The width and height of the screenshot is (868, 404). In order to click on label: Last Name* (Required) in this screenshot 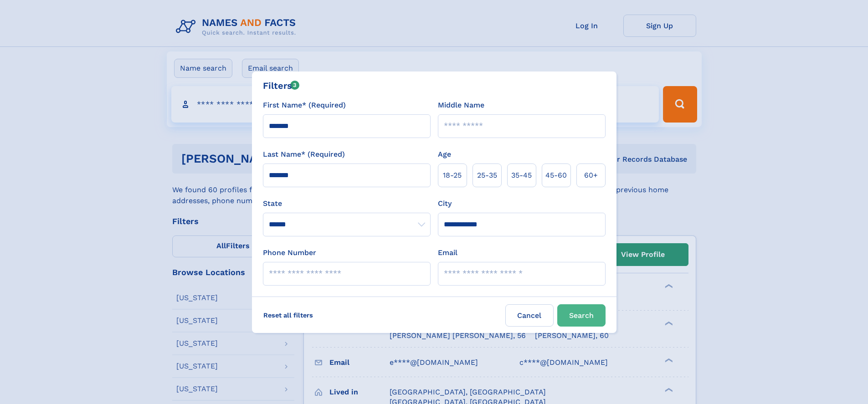, I will do `click(304, 155)`.